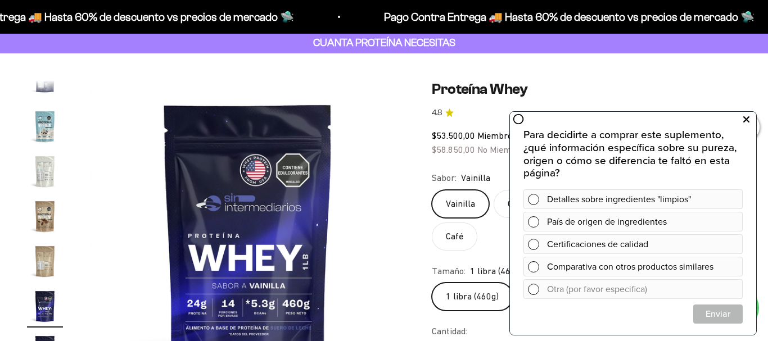 The image size is (768, 341). What do you see at coordinates (586, 113) in the screenshot?
I see `a: 4.84.8 de 5.0 estrellas` at bounding box center [586, 113].